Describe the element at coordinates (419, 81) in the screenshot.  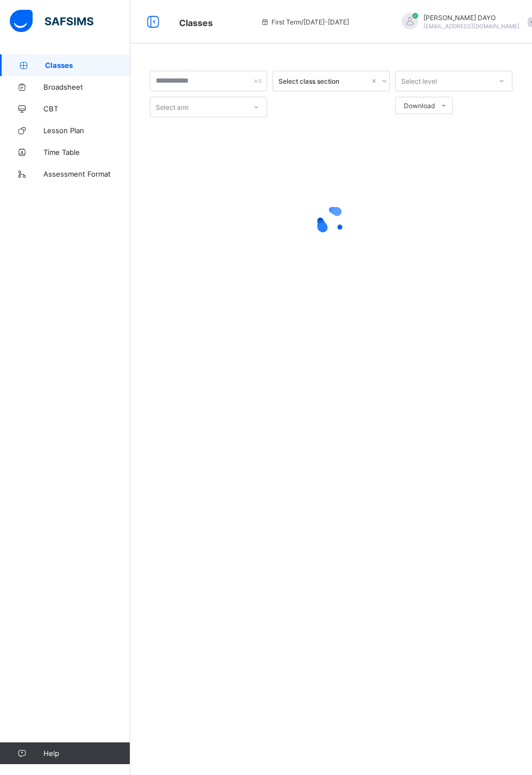
I see `div: Select level` at that location.